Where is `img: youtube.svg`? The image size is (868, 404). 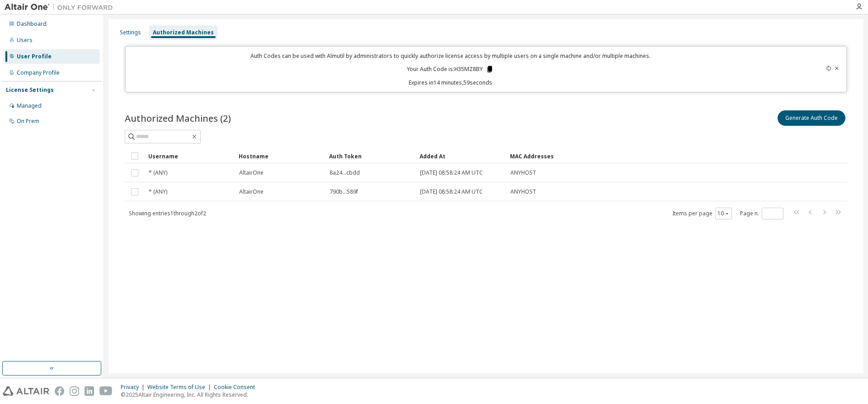 img: youtube.svg is located at coordinates (106, 391).